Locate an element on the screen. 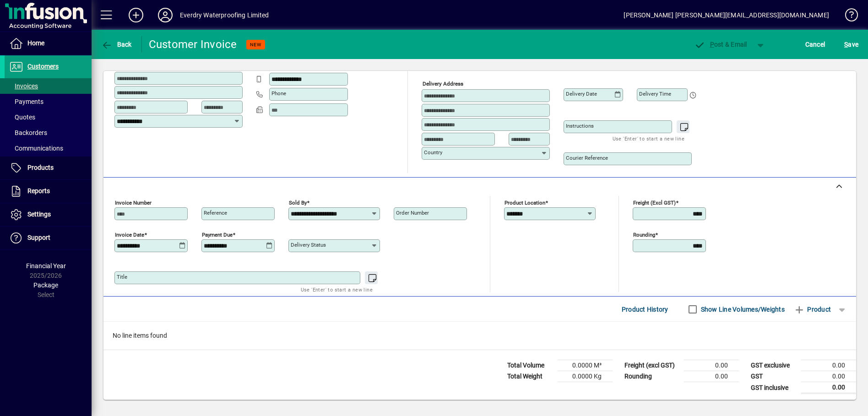 The image size is (868, 416). a: Communications is located at coordinates (48, 149).